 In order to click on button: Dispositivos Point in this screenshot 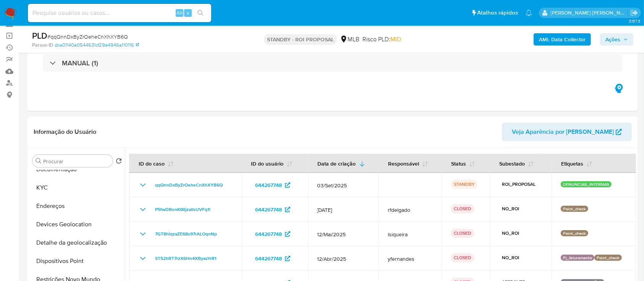, I will do `click(77, 261)`.